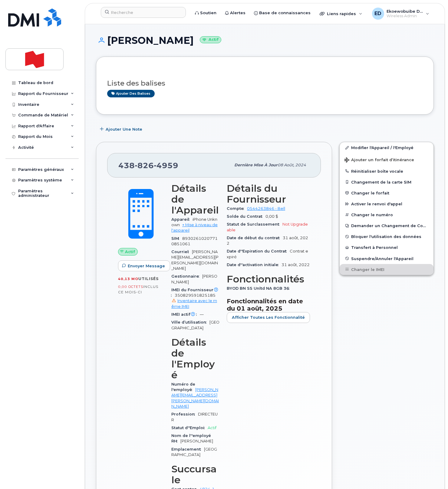  What do you see at coordinates (387, 159) in the screenshot?
I see `button: Ajouter un forfait d’itinérance` at bounding box center [387, 159].